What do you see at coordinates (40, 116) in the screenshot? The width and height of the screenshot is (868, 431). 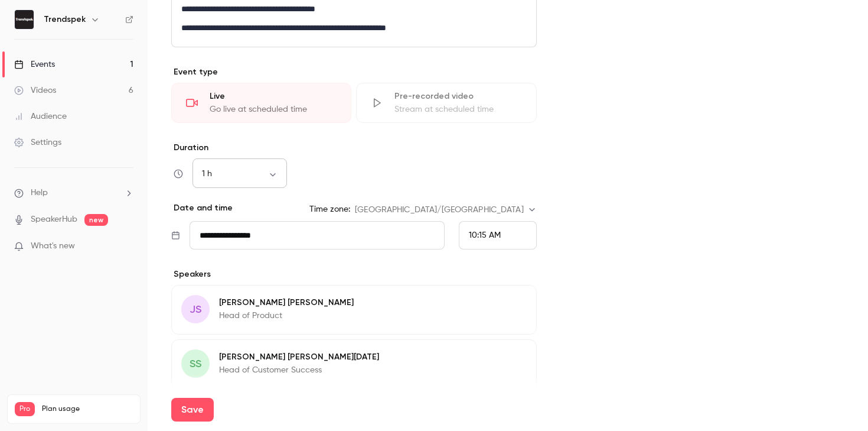 I see `div: Audience` at bounding box center [40, 116].